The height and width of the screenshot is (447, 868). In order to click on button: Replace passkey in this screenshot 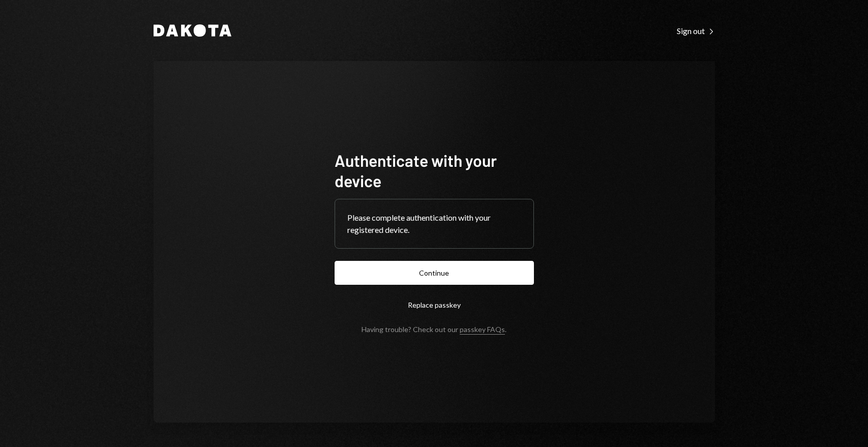, I will do `click(434, 304)`.